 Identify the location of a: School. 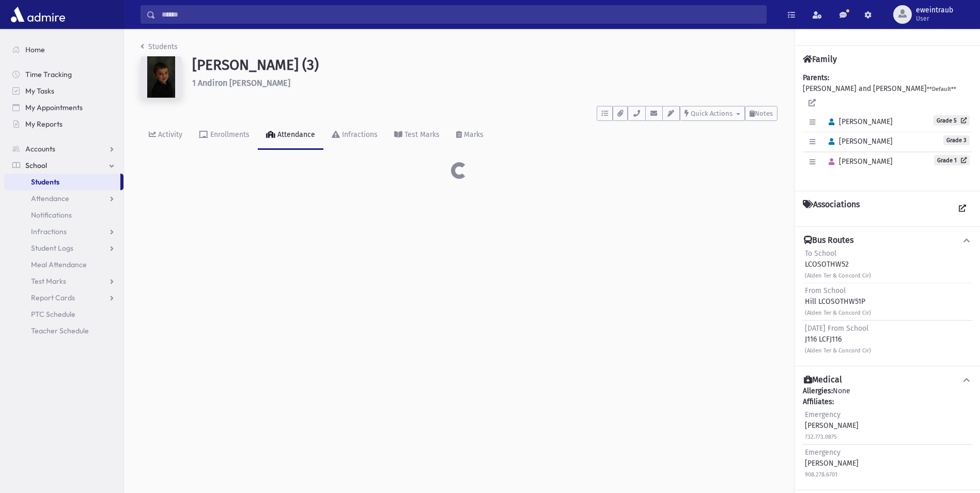
(64, 165).